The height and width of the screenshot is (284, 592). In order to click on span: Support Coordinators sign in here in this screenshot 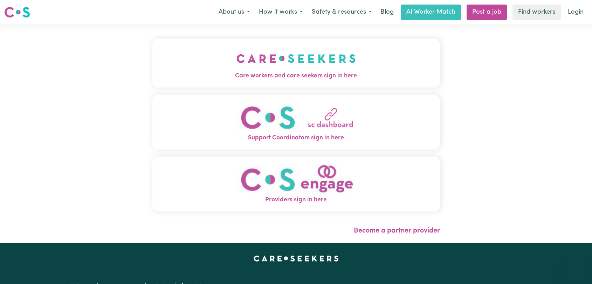, I will do `click(296, 138)`.